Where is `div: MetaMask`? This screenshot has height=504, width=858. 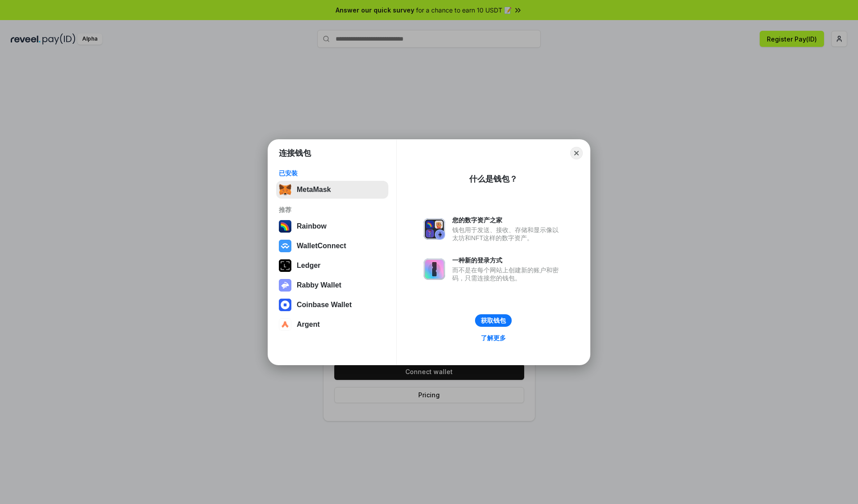 div: MetaMask is located at coordinates (314, 190).